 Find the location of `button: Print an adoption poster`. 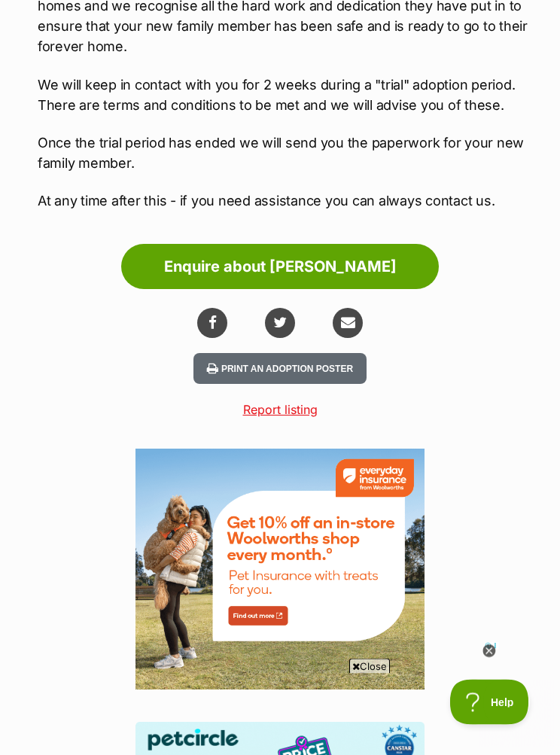

button: Print an adoption poster is located at coordinates (280, 368).